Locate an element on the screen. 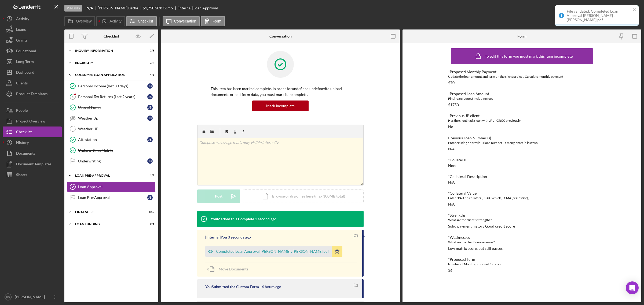 The image size is (644, 305). div: *Proposed Term is located at coordinates (522, 260).